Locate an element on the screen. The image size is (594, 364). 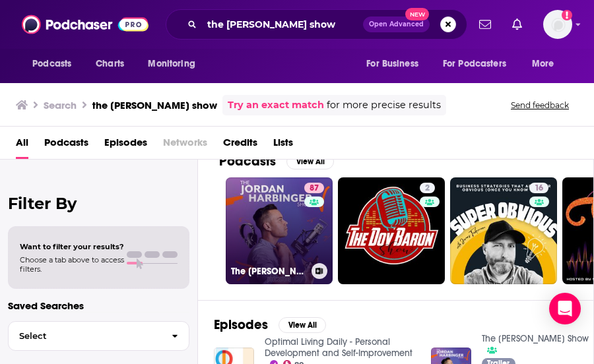
h3: Search is located at coordinates (60, 105).